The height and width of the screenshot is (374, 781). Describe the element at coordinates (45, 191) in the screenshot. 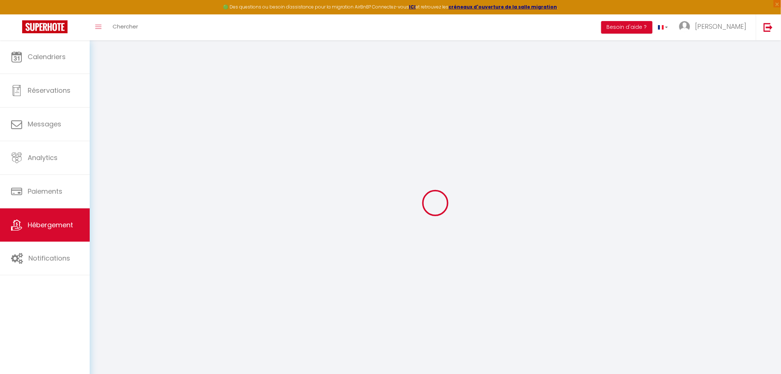

I see `span: Paiements` at that location.